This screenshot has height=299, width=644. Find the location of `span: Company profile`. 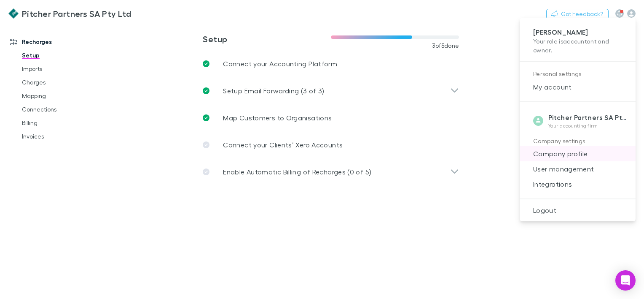

span: Company profile is located at coordinates (577, 154).